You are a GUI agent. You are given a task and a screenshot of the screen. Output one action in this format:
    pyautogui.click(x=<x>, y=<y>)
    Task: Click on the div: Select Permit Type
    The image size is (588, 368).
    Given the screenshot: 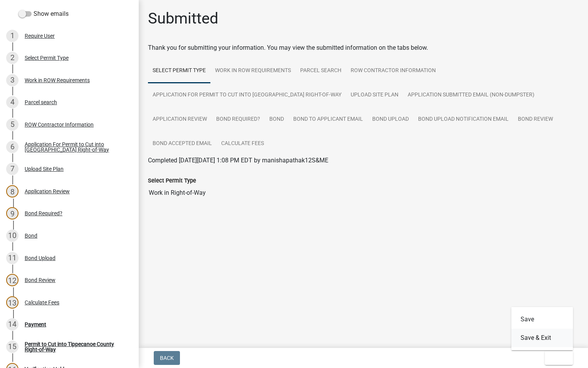 What is the action you would take?
    pyautogui.click(x=47, y=58)
    